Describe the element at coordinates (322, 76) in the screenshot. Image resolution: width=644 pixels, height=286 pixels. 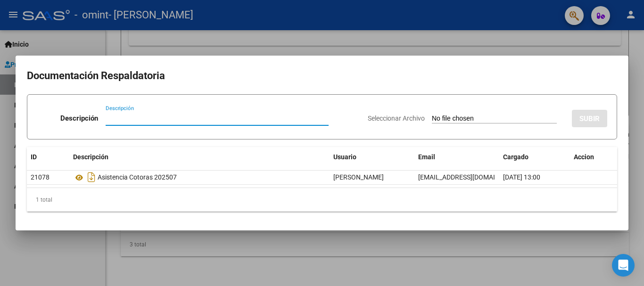
I see `h2: Documentación Respaldatoria` at that location.